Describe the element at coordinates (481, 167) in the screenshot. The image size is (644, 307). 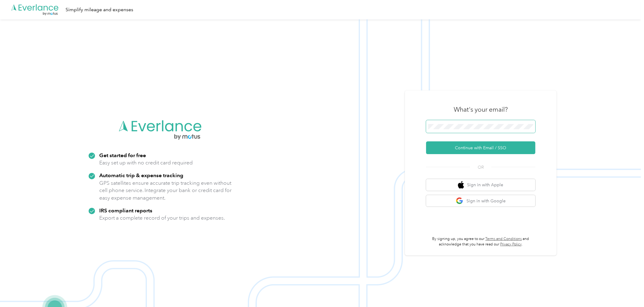
I see `span: OR` at that location.